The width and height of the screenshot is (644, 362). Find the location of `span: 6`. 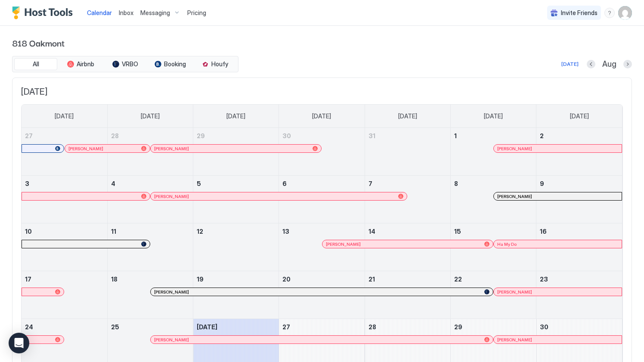

span: 6 is located at coordinates (285, 183).